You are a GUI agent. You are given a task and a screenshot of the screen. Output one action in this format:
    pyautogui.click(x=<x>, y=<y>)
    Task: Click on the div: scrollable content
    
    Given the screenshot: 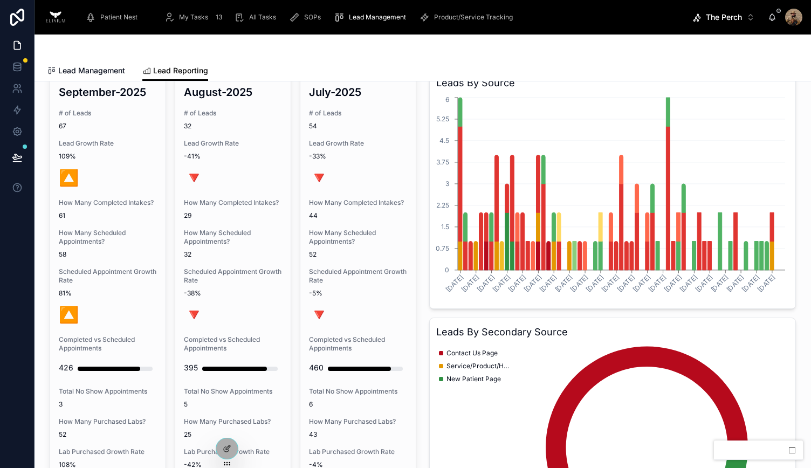 What is the action you would take?
    pyautogui.click(x=380, y=17)
    